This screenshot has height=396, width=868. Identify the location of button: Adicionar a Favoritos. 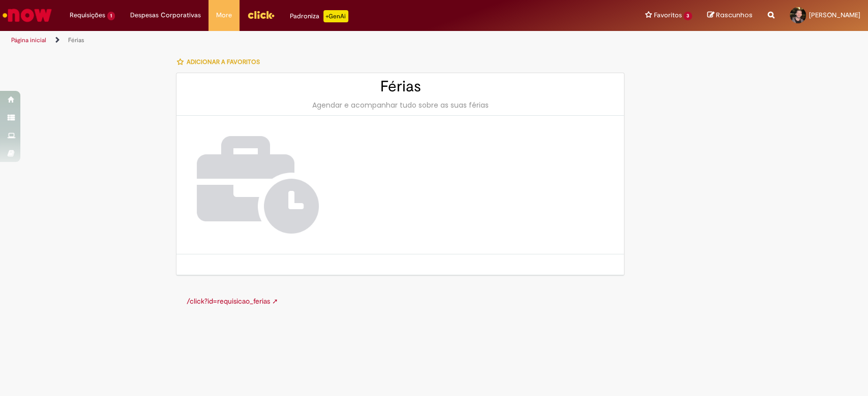
(220, 62).